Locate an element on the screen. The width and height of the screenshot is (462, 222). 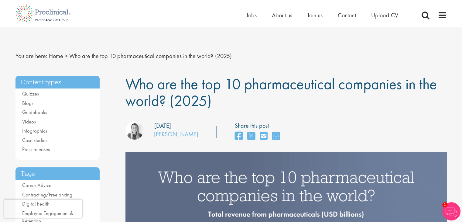
a: Upload CV is located at coordinates (384, 15).